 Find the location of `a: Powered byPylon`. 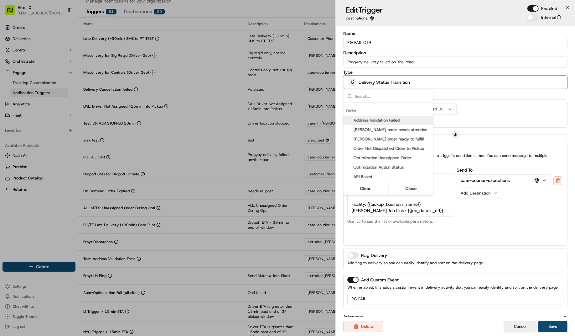

a: Powered byPylon is located at coordinates (60, 108).